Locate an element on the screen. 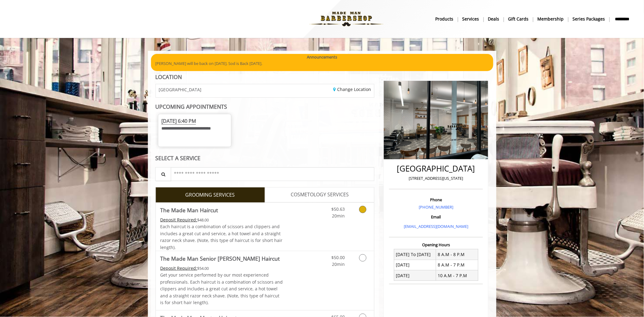 The height and width of the screenshot is (317, 644). td: 8 A.M - 8 P.M is located at coordinates (458, 255).